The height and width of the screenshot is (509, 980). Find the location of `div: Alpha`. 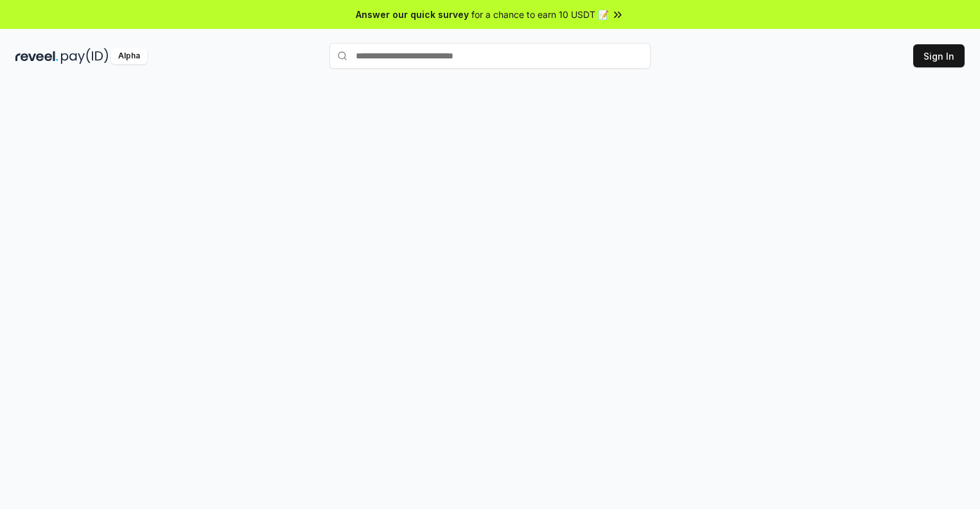

div: Alpha is located at coordinates (129, 56).